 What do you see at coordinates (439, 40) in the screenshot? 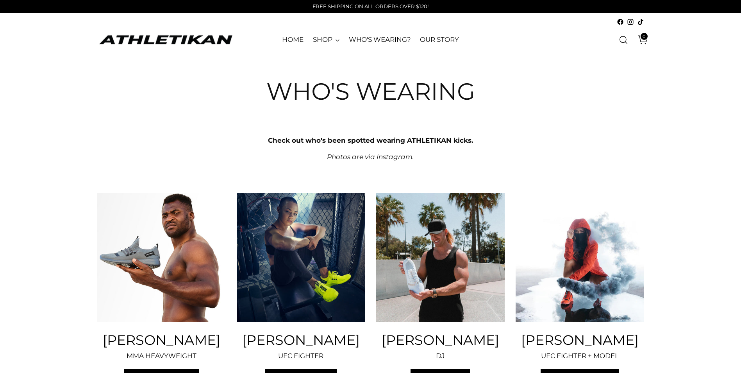
I see `a: OUR STORY` at bounding box center [439, 40].